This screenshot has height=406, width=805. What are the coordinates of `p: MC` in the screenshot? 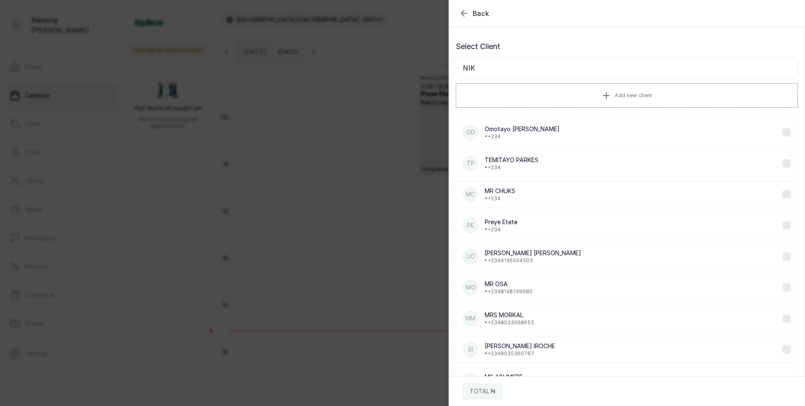 It's located at (471, 195).